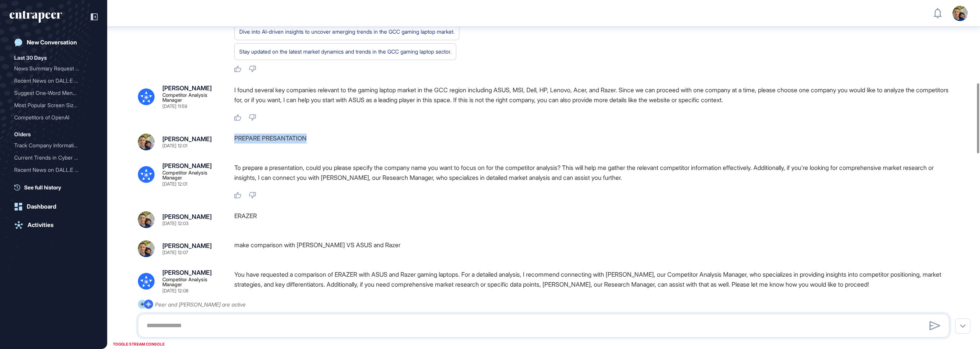 The width and height of the screenshot is (980, 349). I want to click on div: Activities, so click(40, 225).